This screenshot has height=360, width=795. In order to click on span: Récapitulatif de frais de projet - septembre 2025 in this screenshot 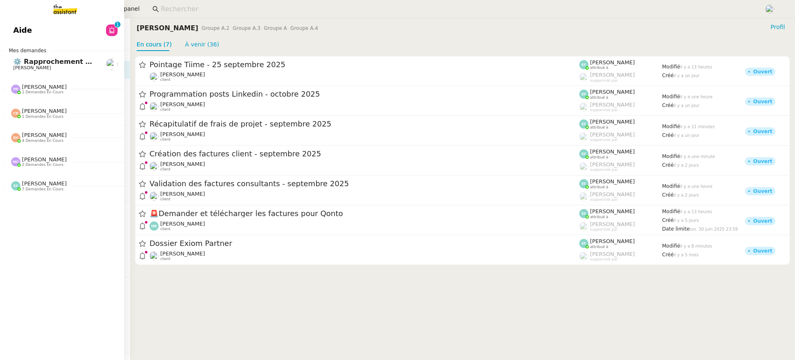, I will do `click(365, 124)`.